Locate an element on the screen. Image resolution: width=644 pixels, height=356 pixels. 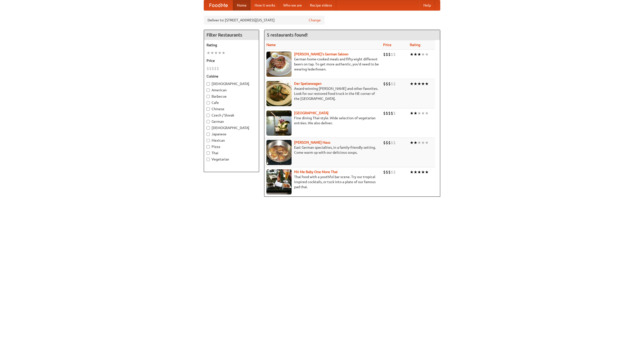
label: Czech / Slovak is located at coordinates (231, 115).